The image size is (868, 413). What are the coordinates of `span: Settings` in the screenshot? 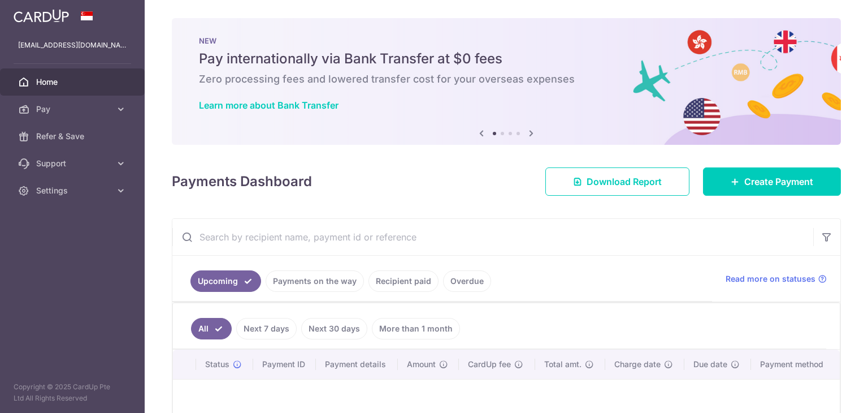 It's located at (74, 191).